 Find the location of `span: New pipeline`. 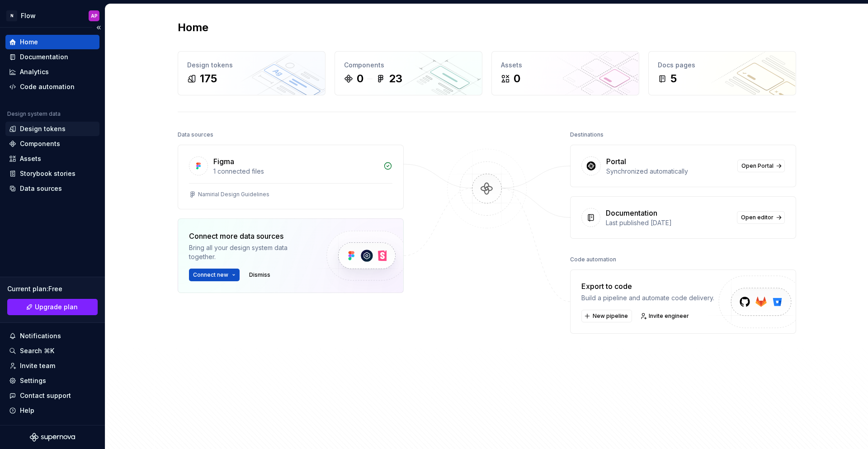

span: New pipeline is located at coordinates (610, 316).